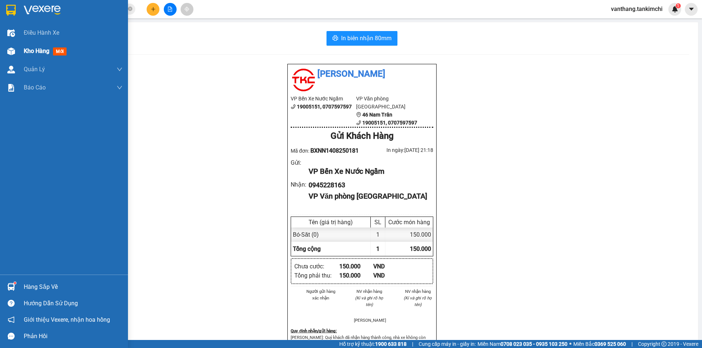  I want to click on span: Hỗ trợ kỹ thuật:, so click(373, 344).